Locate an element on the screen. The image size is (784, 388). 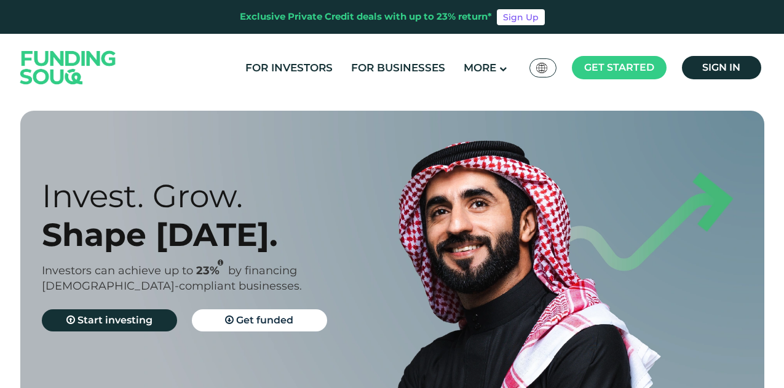
a: Start investing is located at coordinates (110, 321).